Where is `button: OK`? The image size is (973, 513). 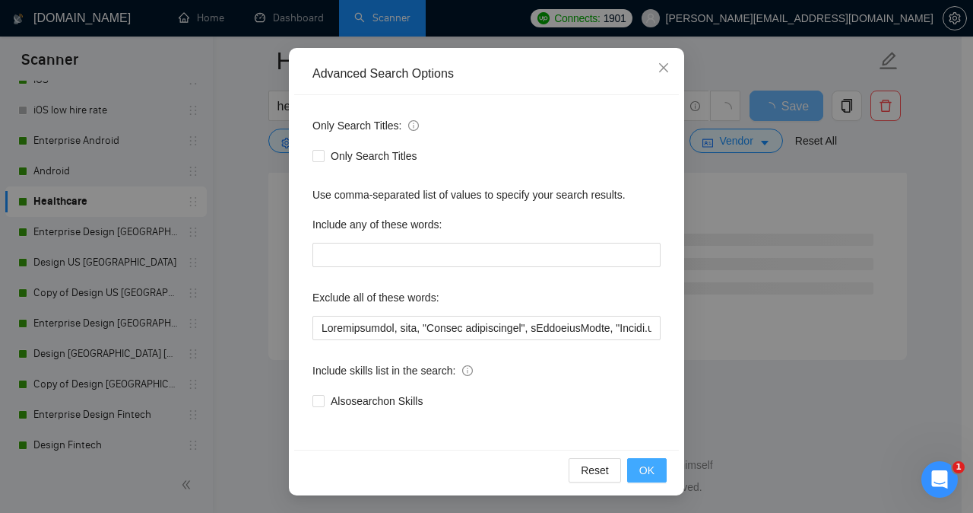
button: OK is located at coordinates (647, 470).